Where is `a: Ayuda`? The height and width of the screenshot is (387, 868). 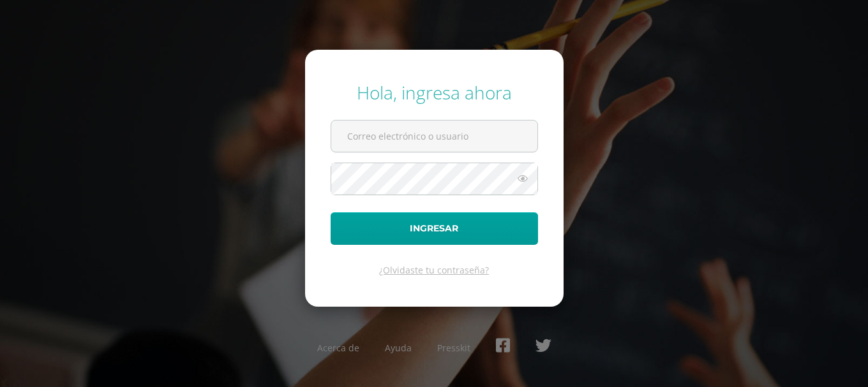
a: Ayuda is located at coordinates (398, 348).